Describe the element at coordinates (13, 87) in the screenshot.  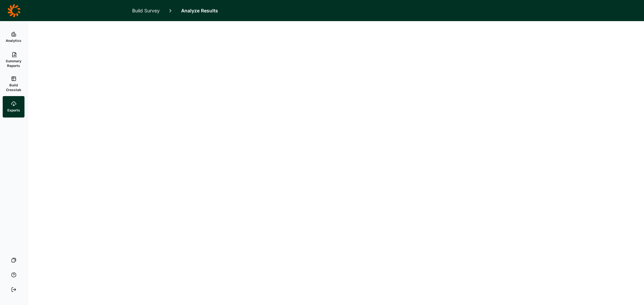
I see `span: Build Crosstab` at that location.